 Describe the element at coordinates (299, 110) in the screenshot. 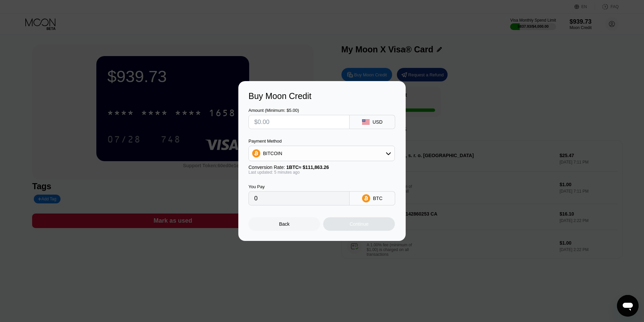

I see `div: Amount (Minimum: $5.00)` at that location.